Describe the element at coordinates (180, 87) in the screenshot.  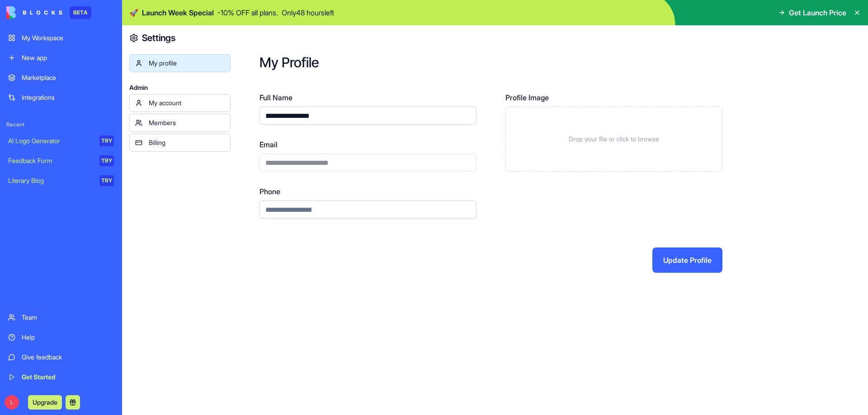
I see `span: Admin` at that location.